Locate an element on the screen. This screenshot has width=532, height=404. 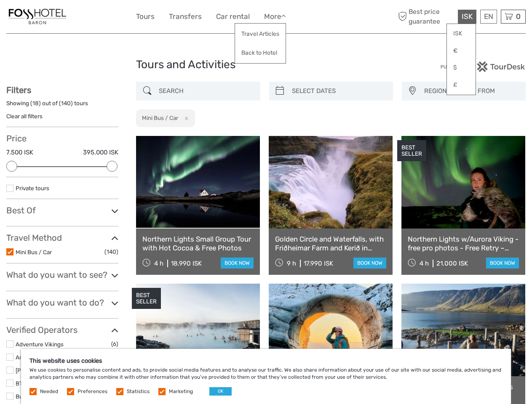
h3: Price is located at coordinates (63, 138).